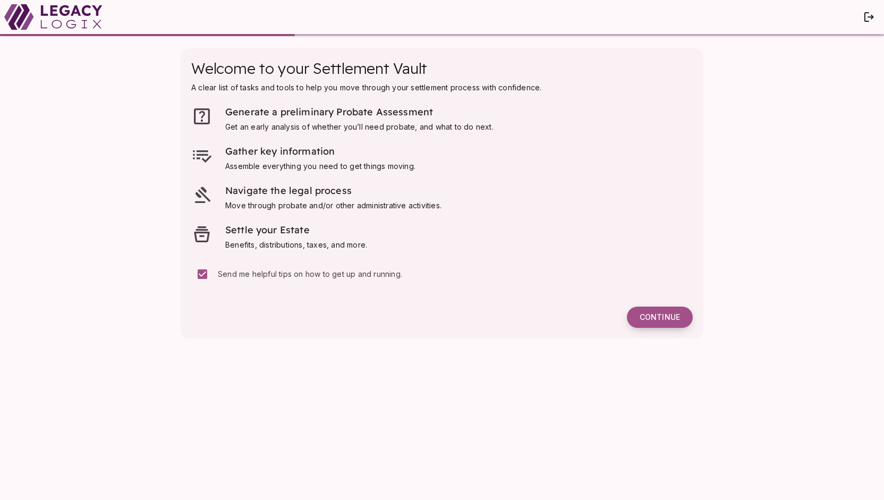 The height and width of the screenshot is (500, 884). I want to click on span: Generate a preliminary Probate Assessment, so click(329, 112).